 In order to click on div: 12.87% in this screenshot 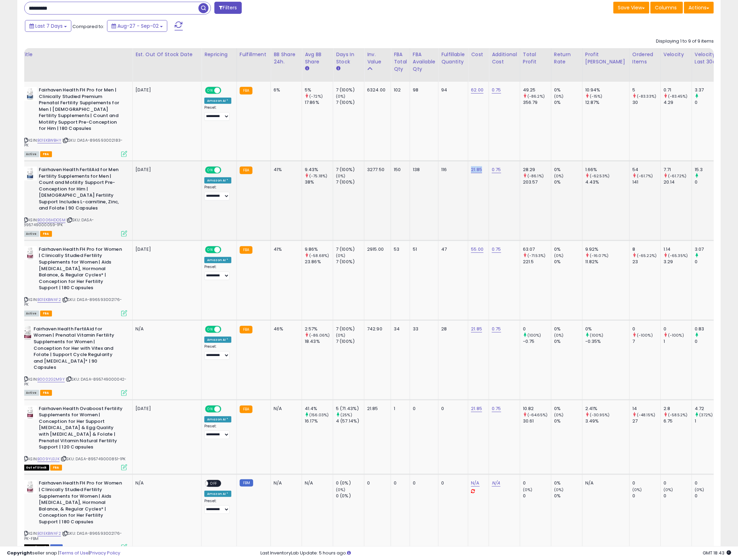, I will do `click(607, 103)`.